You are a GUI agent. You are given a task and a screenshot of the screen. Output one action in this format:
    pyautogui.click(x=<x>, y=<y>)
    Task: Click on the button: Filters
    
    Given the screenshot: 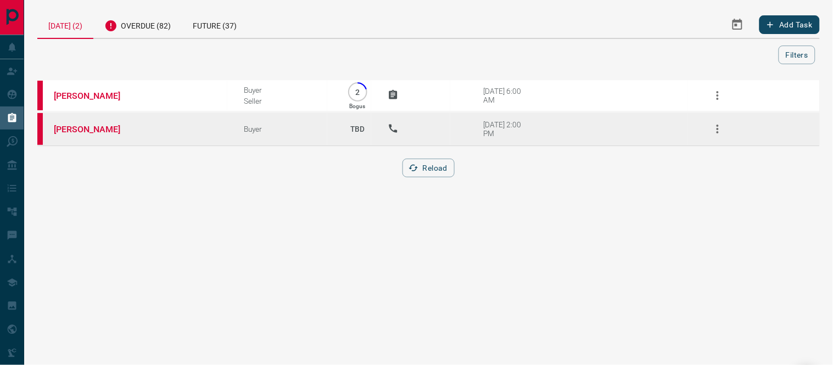 What is the action you would take?
    pyautogui.click(x=797, y=55)
    